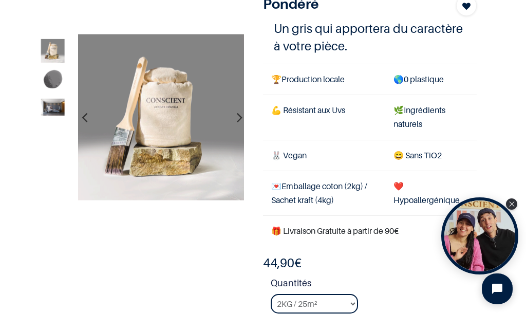 This screenshot has width=526, height=331. What do you see at coordinates (431, 117) in the screenshot?
I see `td: Ingrédients naturels` at bounding box center [431, 117].